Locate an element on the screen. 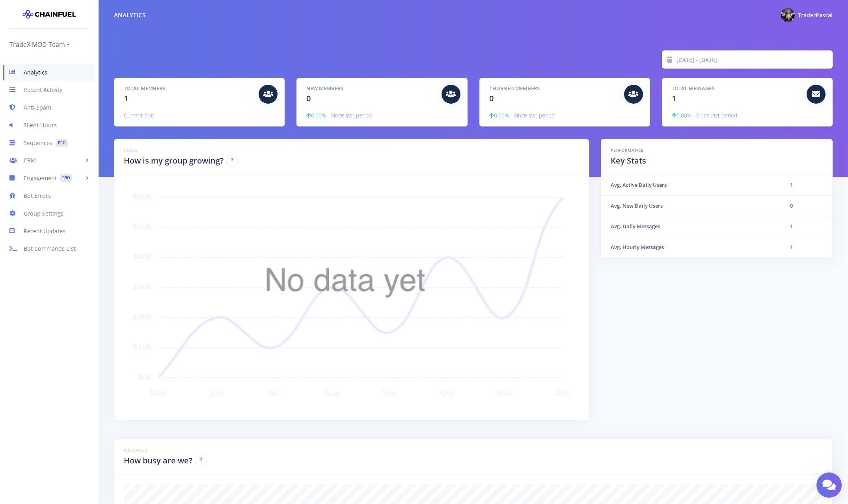 This screenshot has height=504, width=848. h6: Messages is located at coordinates (473, 450).